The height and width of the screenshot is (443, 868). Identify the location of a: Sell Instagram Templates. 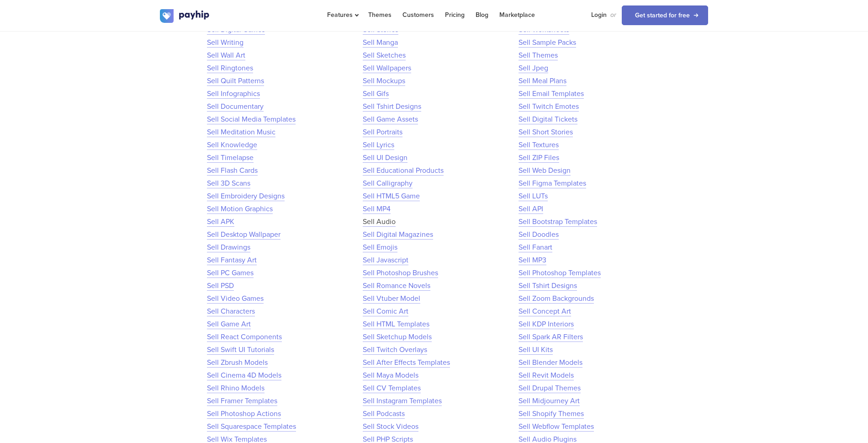
(402, 401).